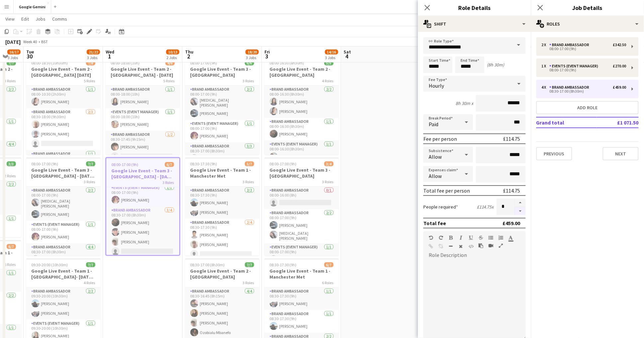 This screenshot has width=644, height=338. What do you see at coordinates (329, 164) in the screenshot?
I see `span: 3/4` at bounding box center [329, 164].